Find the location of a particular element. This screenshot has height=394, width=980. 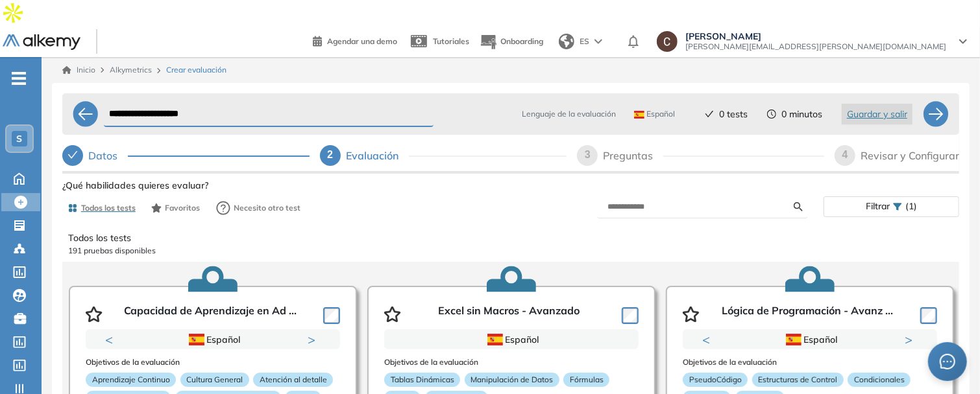

span: ES is located at coordinates (584, 41).